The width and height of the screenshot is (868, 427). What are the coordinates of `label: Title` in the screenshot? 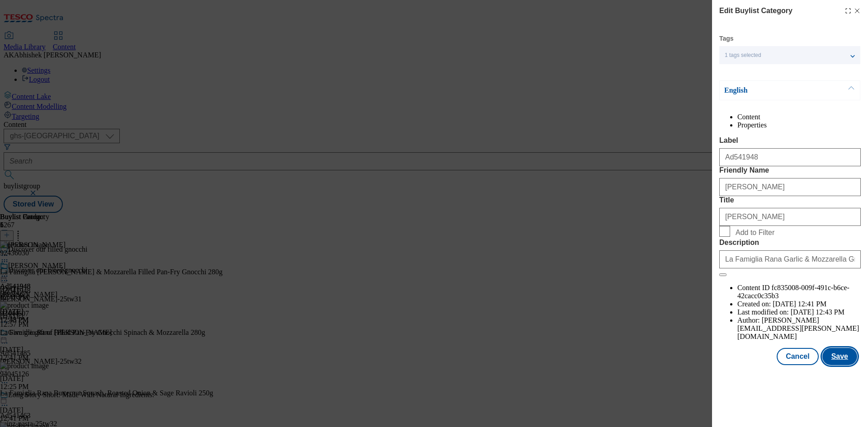 It's located at (790, 200).